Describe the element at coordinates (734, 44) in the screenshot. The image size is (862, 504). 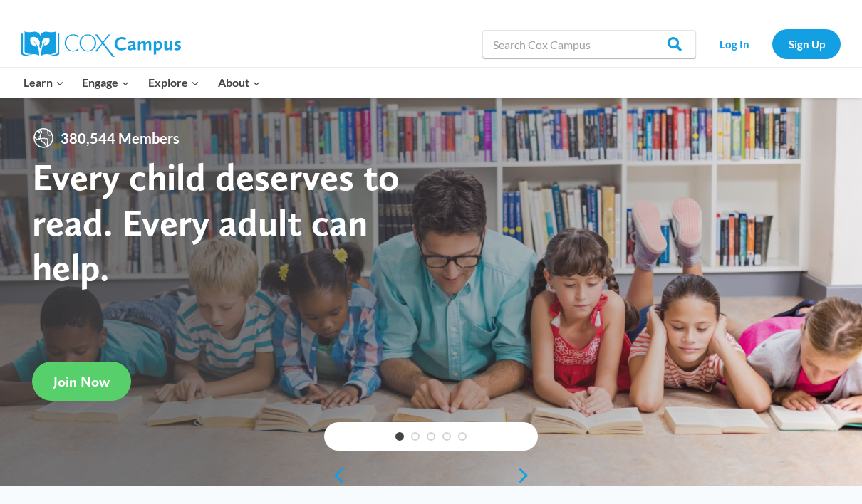
I see `a: Log In` at that location.